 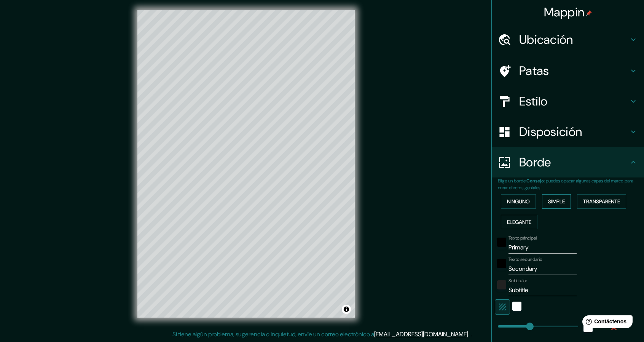 I want to click on div: Patas, so click(x=568, y=71).